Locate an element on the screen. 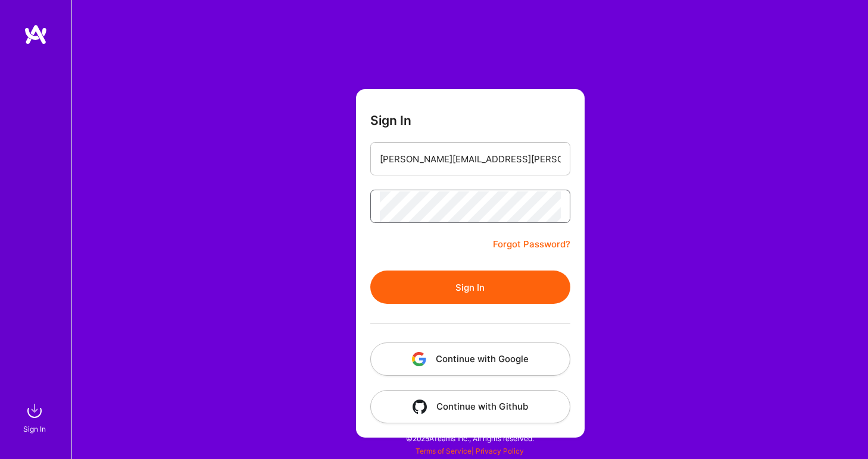  button: Sign In is located at coordinates (470, 287).